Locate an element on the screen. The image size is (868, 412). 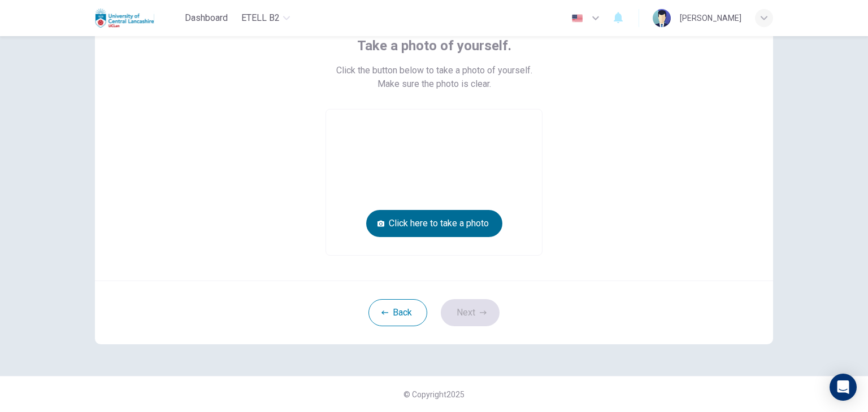
button: eTELL B2 is located at coordinates (265, 18).